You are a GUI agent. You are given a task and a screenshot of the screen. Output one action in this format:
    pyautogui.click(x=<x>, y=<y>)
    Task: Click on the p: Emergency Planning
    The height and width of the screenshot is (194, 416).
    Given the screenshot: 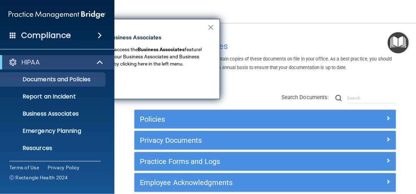 What is the action you would take?
    pyautogui.click(x=53, y=131)
    